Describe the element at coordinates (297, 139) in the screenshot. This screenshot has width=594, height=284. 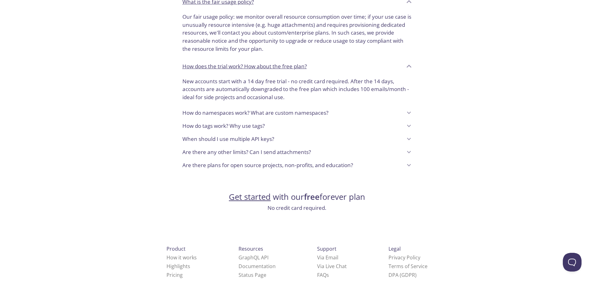
I see `div: When should I use multiple API keys?` at that location.